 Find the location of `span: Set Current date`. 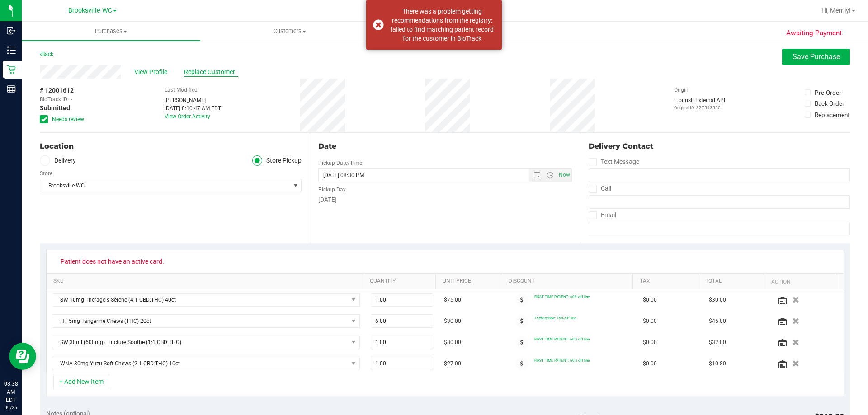

span: Set Current date is located at coordinates (564, 175).